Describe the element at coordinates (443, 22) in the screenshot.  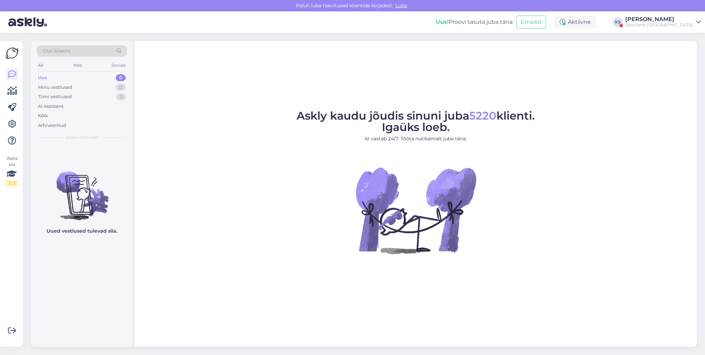
I see `b: Uus!` at that location.